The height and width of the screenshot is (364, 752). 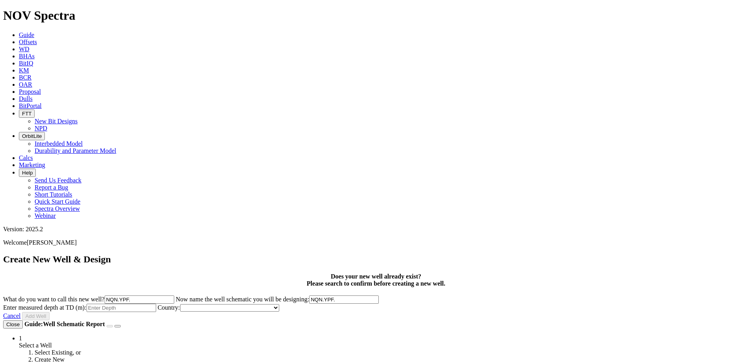 I want to click on button: Help, so click(x=27, y=172).